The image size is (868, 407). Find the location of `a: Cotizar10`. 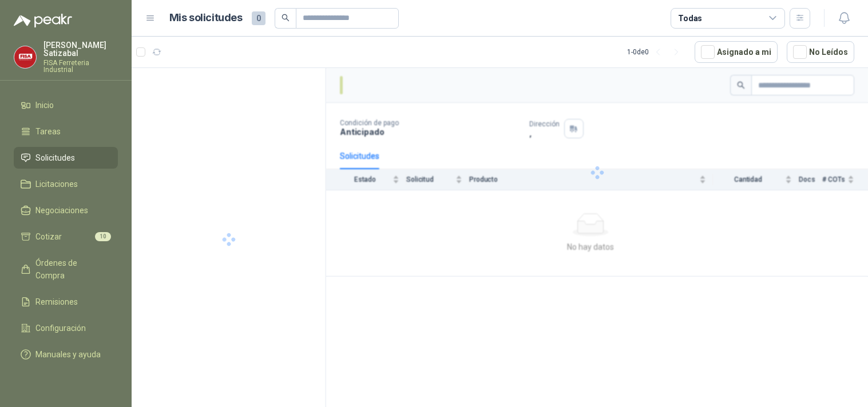

a: Cotizar10 is located at coordinates (66, 237).